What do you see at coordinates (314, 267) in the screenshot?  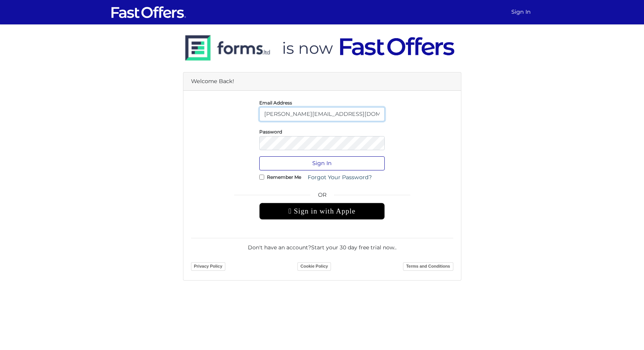 I see `a: Cookie Policy` at bounding box center [314, 267].